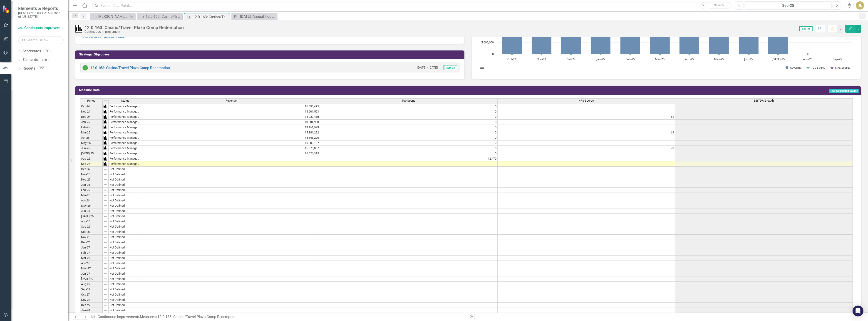  What do you see at coordinates (92, 159) in the screenshot?
I see `td: Aug-25` at bounding box center [92, 159].